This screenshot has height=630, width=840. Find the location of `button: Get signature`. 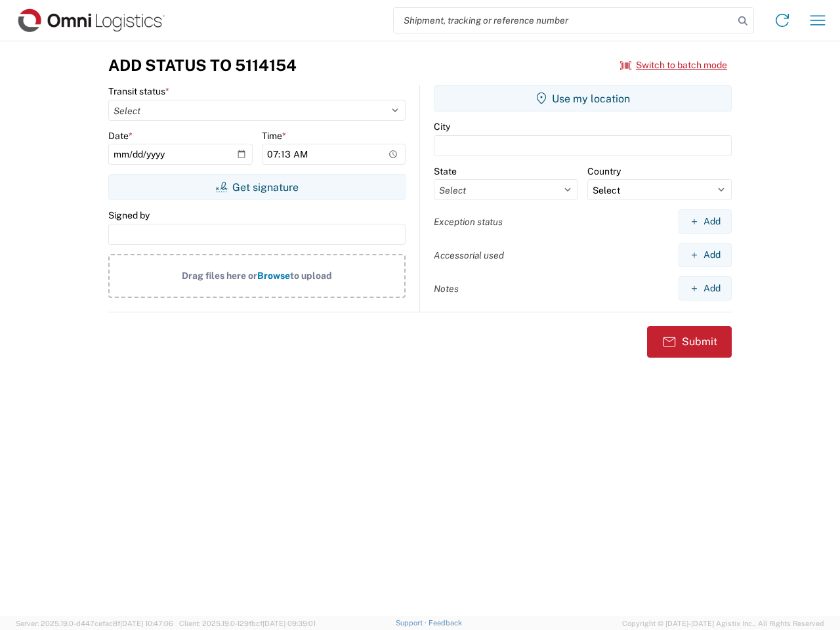

button: Get signature is located at coordinates (257, 187).